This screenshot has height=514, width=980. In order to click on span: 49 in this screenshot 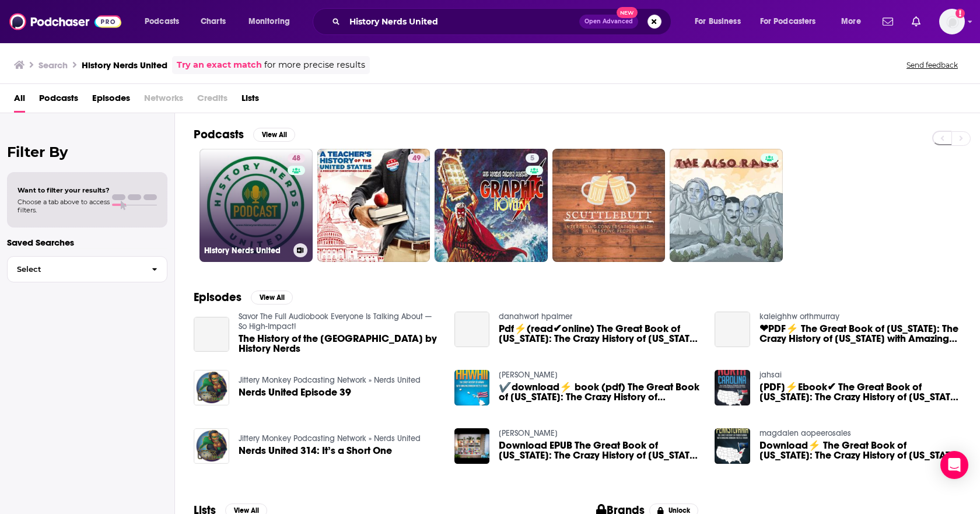, I will do `click(417, 159)`.